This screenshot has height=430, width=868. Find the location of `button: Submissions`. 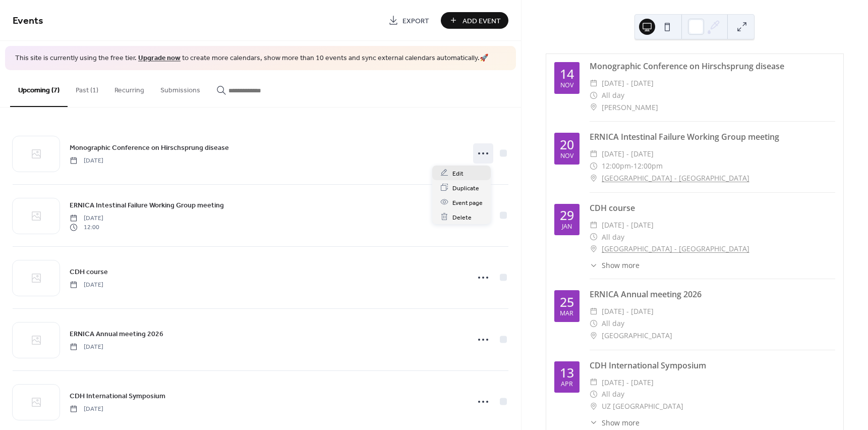

button: Submissions is located at coordinates (180, 87).